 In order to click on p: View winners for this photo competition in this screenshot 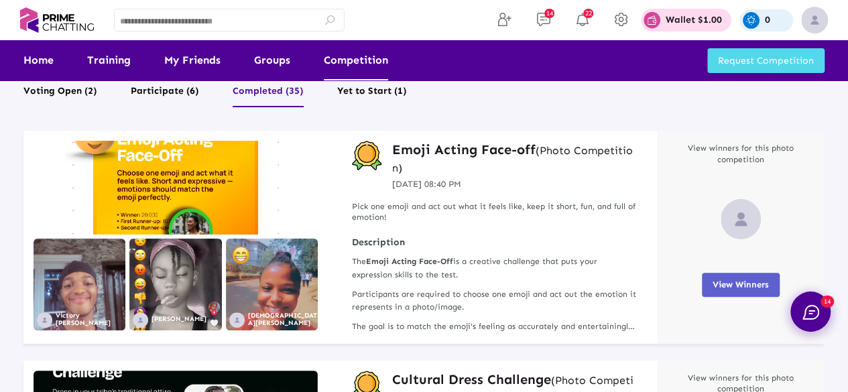, I will do `click(741, 154)`.